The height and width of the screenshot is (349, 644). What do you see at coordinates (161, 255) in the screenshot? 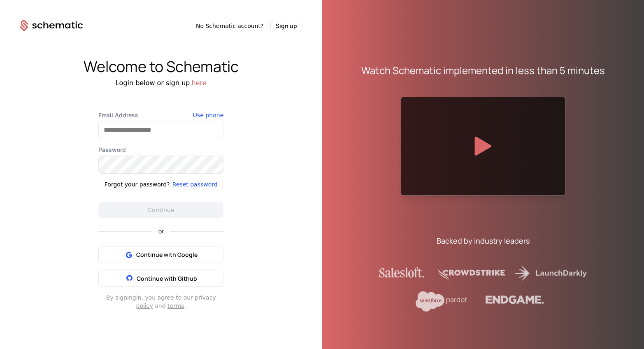
I see `button: Continue with Google` at bounding box center [161, 255].